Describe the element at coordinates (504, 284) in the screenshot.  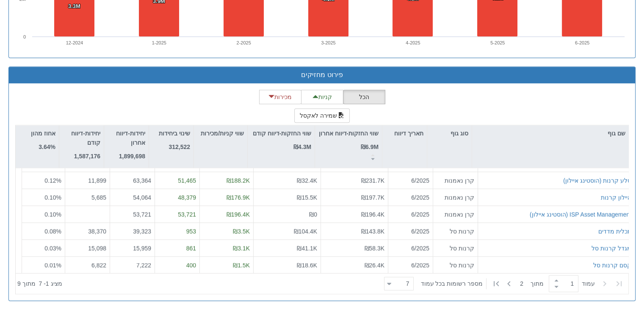
I see `div: ‏ מתוך` at that location.